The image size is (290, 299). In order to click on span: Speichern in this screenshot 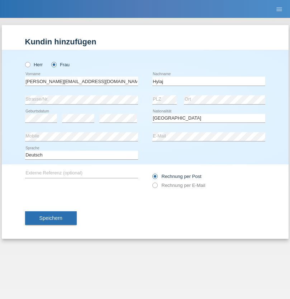, I will do `click(51, 218)`.